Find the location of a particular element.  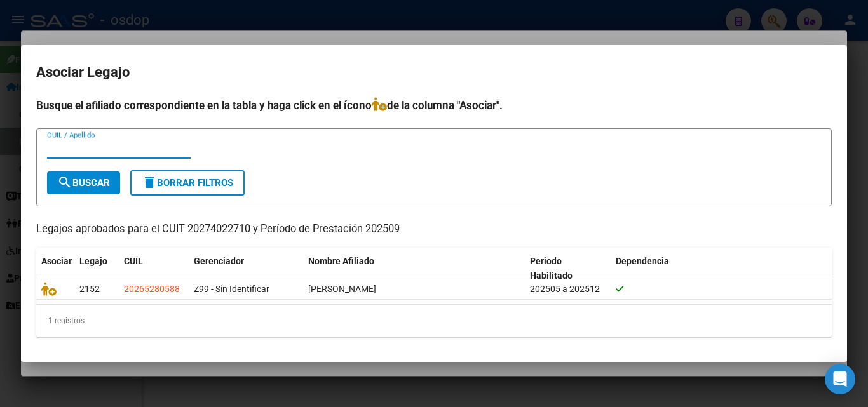

div: Open Intercom Messenger is located at coordinates (840, 379).